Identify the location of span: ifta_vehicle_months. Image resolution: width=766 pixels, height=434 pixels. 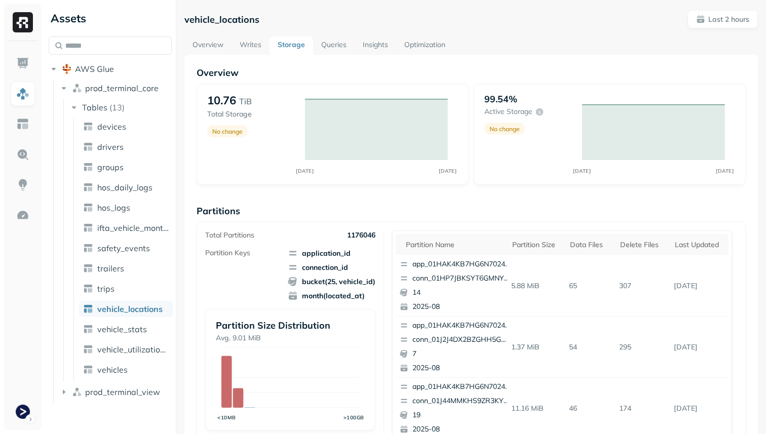
(133, 228).